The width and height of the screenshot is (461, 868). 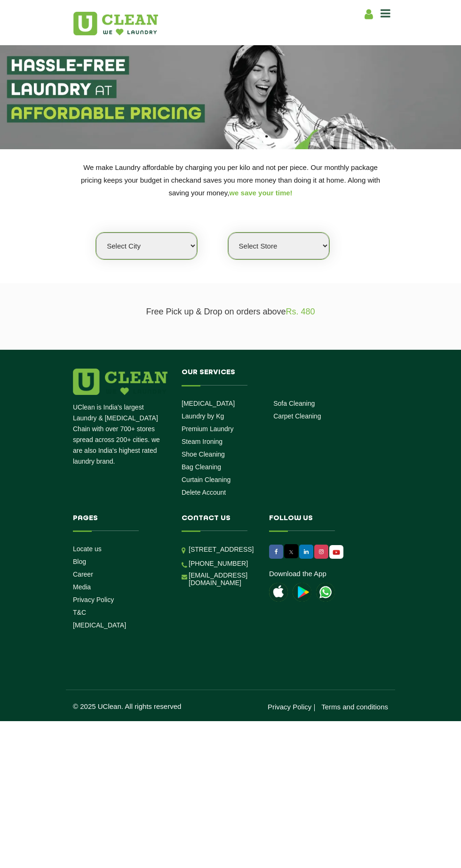 I want to click on a: Steam Ironing, so click(x=202, y=442).